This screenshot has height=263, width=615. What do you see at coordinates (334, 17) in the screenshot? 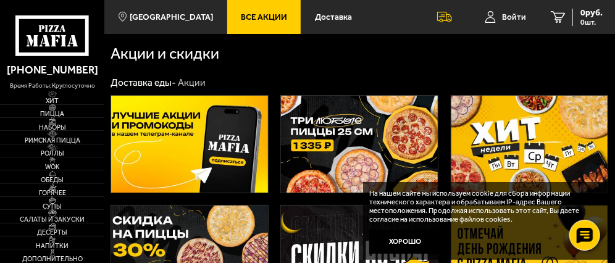
I see `span: Доставка` at bounding box center [334, 17].